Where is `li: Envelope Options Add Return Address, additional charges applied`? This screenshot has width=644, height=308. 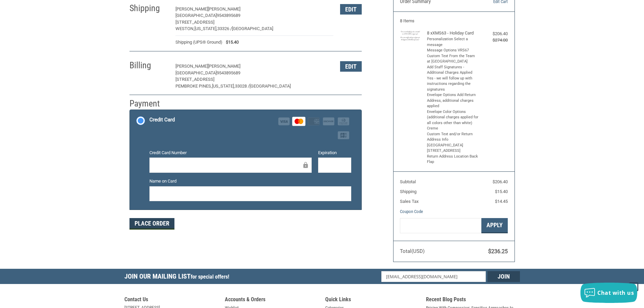
li: Envelope Options Add Return Address, additional charges applied is located at coordinates (453, 101).